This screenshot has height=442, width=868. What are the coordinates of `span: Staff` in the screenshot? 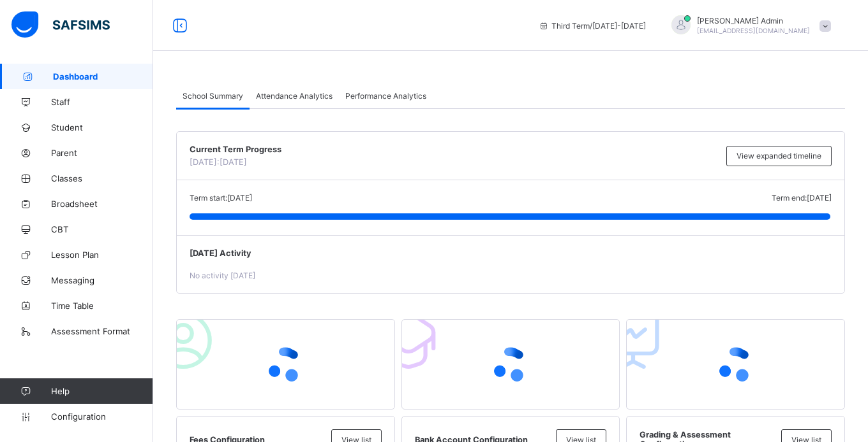 It's located at (102, 102).